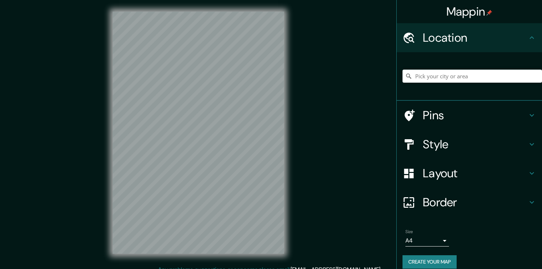 The width and height of the screenshot is (542, 269). I want to click on h4: Layout, so click(475, 174).